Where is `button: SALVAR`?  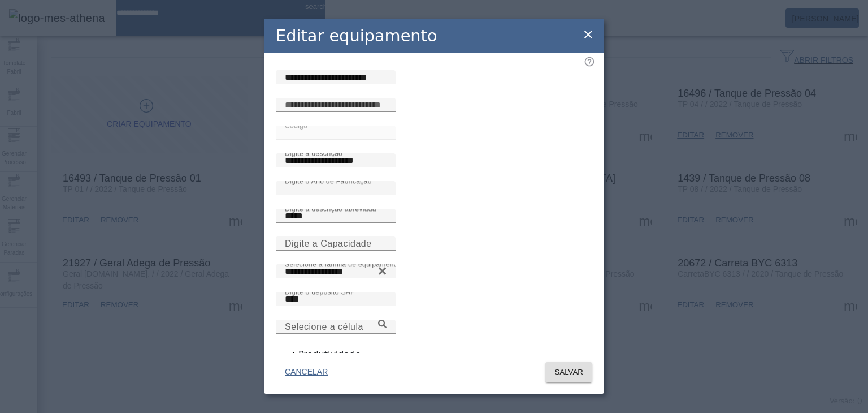
button: SALVAR is located at coordinates (569, 372).